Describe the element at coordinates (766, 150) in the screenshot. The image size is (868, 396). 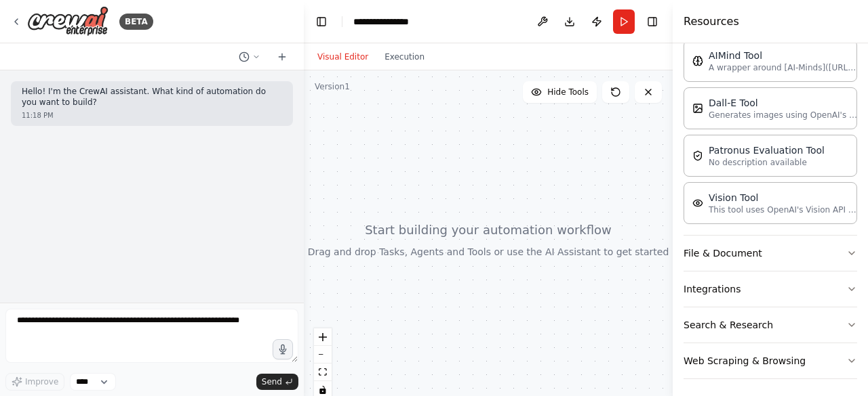
I see `div: Patronus Evaluation Tool` at that location.